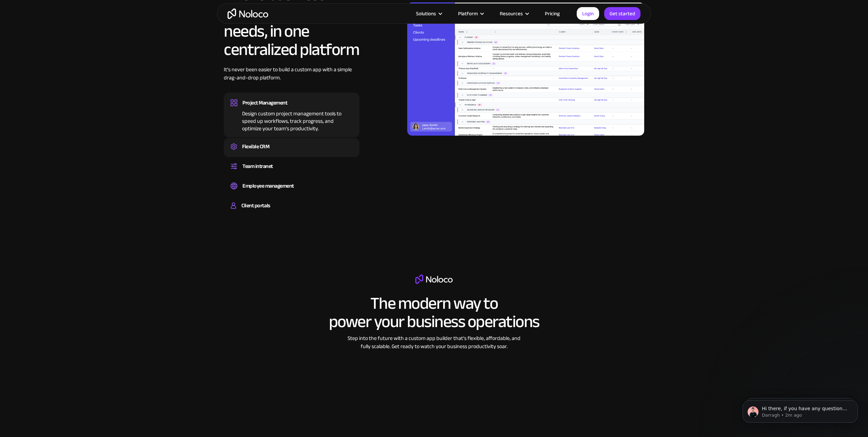 The image size is (868, 437). What do you see at coordinates (292, 172) in the screenshot?
I see `div: Set up a central space for your team to collaborate, share information, and stay up to date on co...` at bounding box center [292, 172].